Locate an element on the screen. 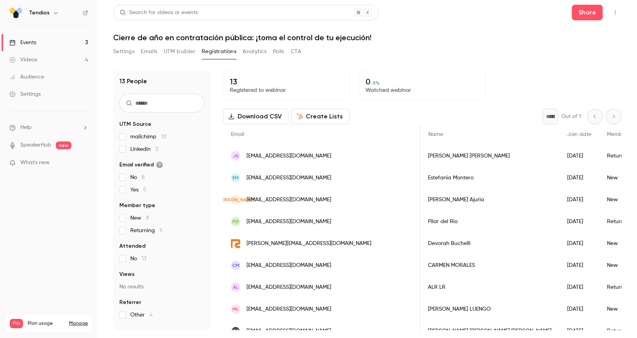 The height and width of the screenshot is (338, 637). p: Watched webinar is located at coordinates (422, 90).